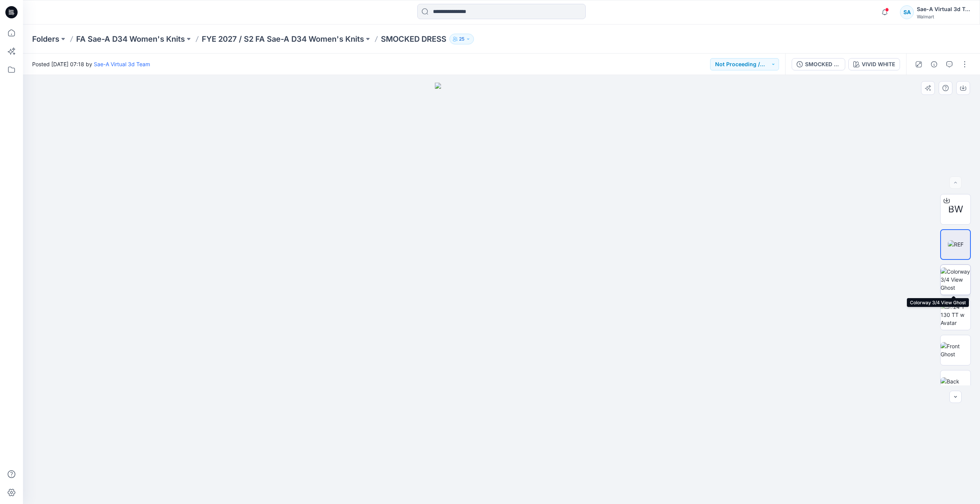  I want to click on span: BW, so click(956, 210).